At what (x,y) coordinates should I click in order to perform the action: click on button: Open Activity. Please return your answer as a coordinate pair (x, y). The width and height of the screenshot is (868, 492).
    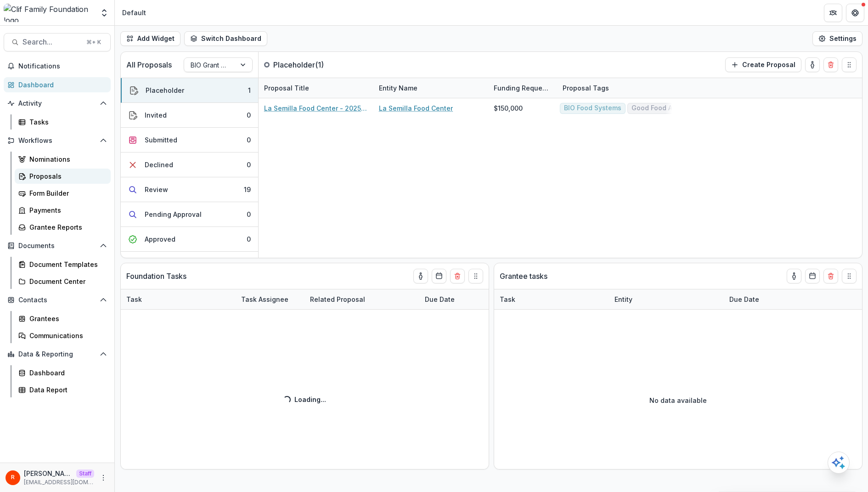
    Looking at the image, I should click on (57, 104).